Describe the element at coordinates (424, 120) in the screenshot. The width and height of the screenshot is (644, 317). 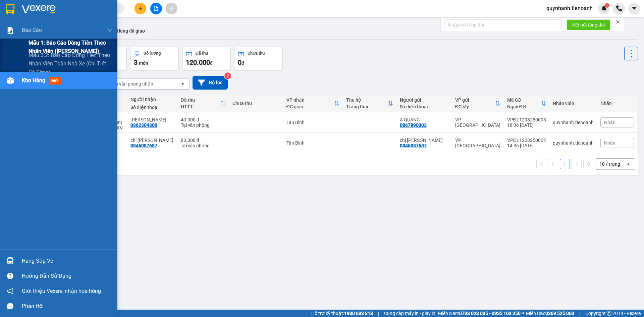
I see `div: A QUANG` at that location.